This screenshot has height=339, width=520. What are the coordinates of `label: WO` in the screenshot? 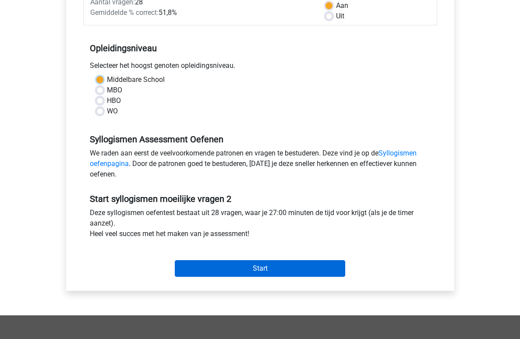 It's located at (112, 111).